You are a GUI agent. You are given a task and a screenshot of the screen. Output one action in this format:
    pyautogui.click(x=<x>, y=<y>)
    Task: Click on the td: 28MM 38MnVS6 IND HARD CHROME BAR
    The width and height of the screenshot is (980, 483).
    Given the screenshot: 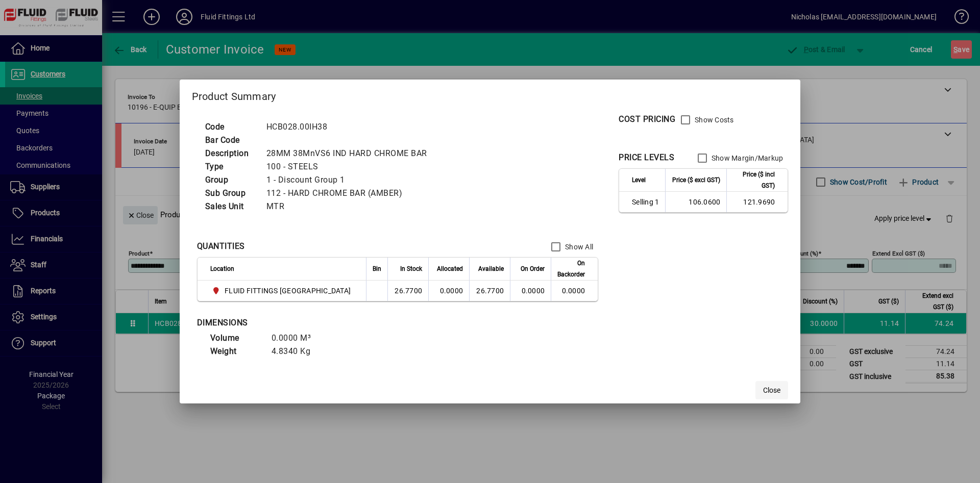 What is the action you would take?
    pyautogui.click(x=350, y=153)
    